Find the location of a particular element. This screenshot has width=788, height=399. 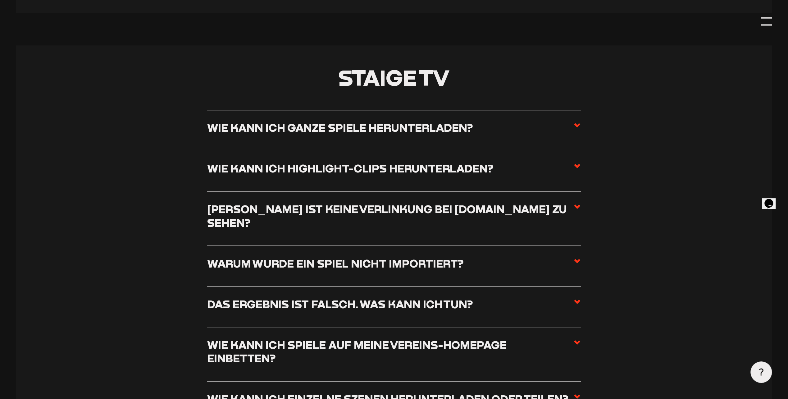

h3: Wie kann ich Spiele auf meine Vereins-Homepage einbetten? is located at coordinates (390, 351).